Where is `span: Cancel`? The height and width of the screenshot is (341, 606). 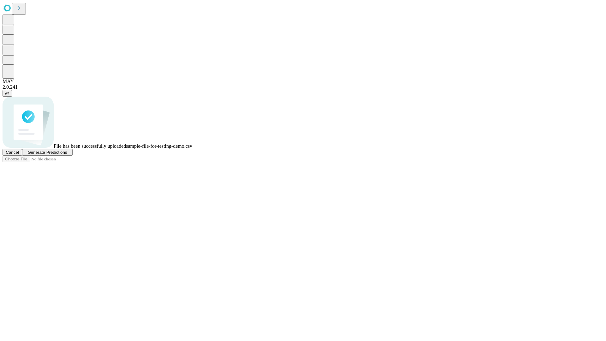 span: Cancel is located at coordinates (12, 152).